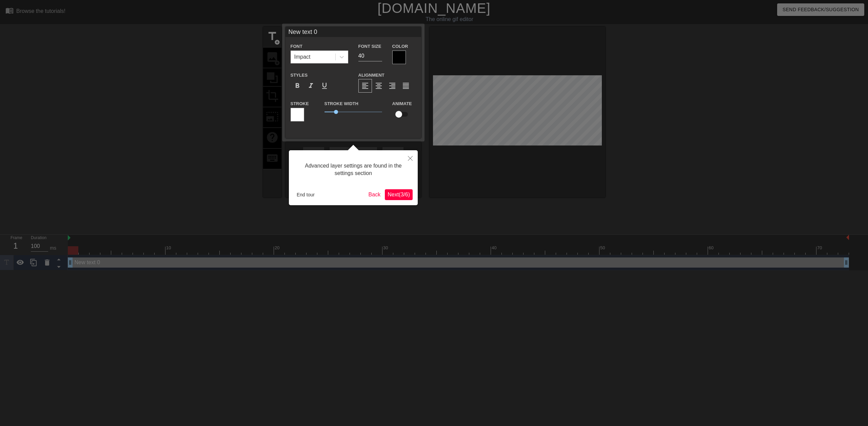 The image size is (868, 426). I want to click on button: End tour, so click(306, 195).